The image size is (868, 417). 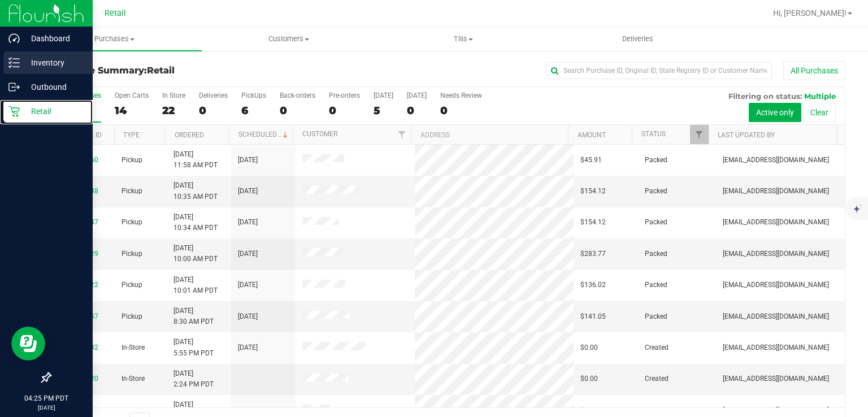 I want to click on span: Purchases, so click(x=114, y=39).